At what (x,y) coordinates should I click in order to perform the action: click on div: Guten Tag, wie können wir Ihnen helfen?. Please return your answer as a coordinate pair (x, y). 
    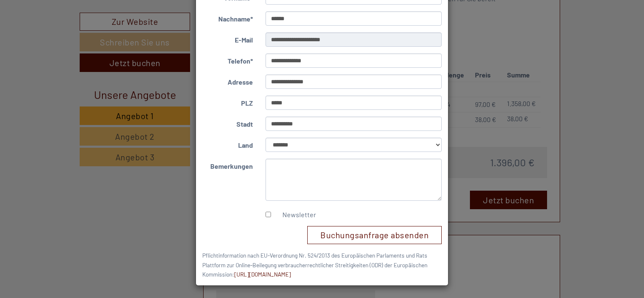
    Looking at the image, I should click on (71, 36).